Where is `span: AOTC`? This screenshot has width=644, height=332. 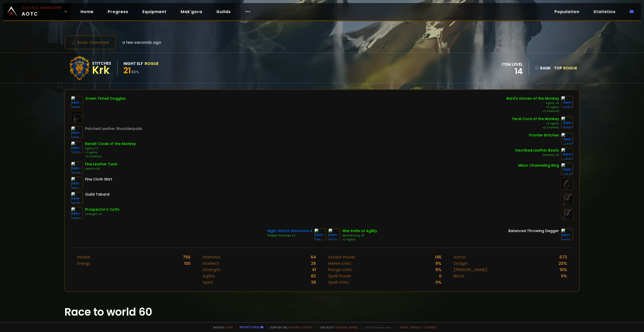 span: AOTC is located at coordinates (42, 11).